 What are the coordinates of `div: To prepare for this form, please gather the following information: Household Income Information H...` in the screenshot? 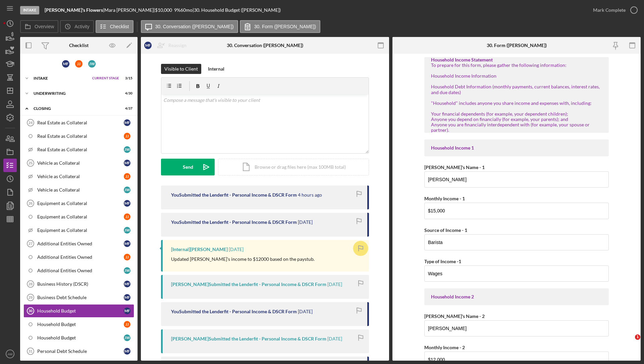 It's located at (517, 97).